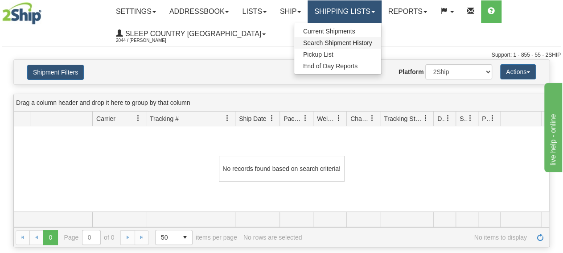 The width and height of the screenshot is (563, 253). What do you see at coordinates (45, 11) in the screenshot?
I see `div: live help - online` at bounding box center [45, 11].